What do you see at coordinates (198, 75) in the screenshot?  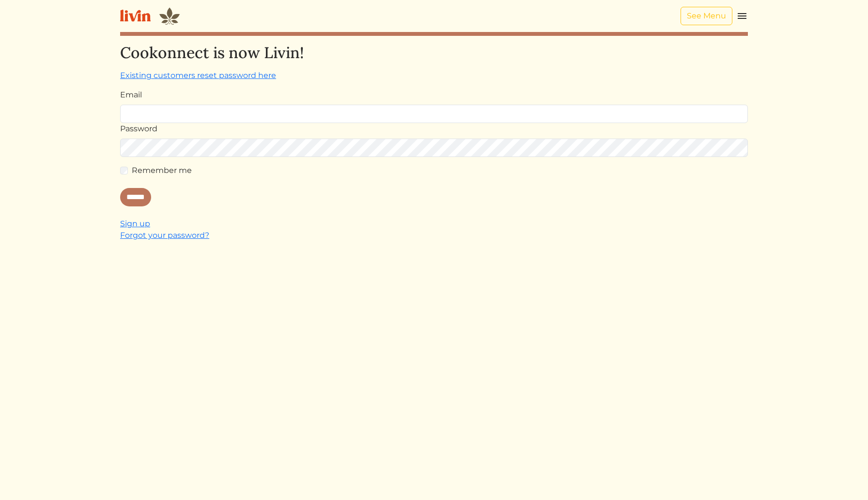 I see `a: Existing customers reset password here` at bounding box center [198, 75].